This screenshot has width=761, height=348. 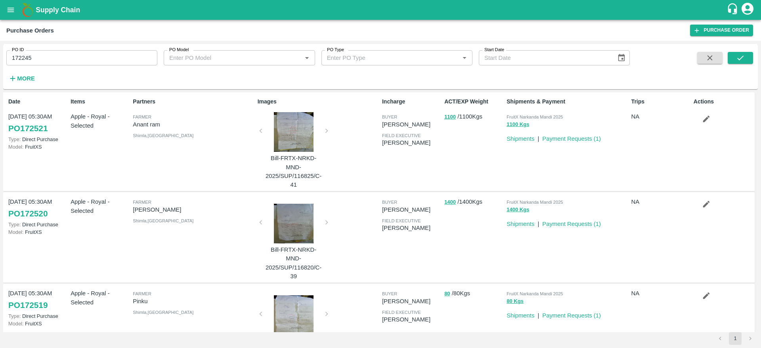 What do you see at coordinates (473, 293) in the screenshot?
I see `p: / 80 Kgs` at bounding box center [473, 293].